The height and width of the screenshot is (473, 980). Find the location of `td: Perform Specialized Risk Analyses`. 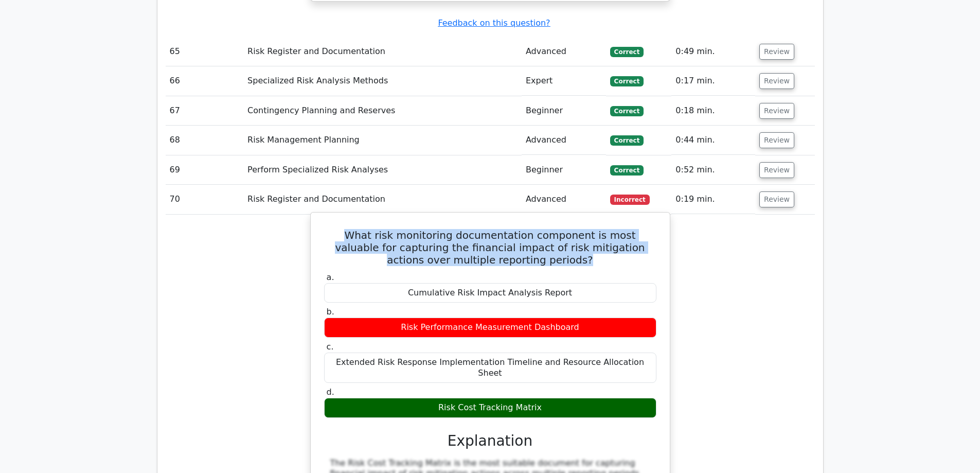

td: Perform Specialized Risk Analyses is located at coordinates (382, 170).